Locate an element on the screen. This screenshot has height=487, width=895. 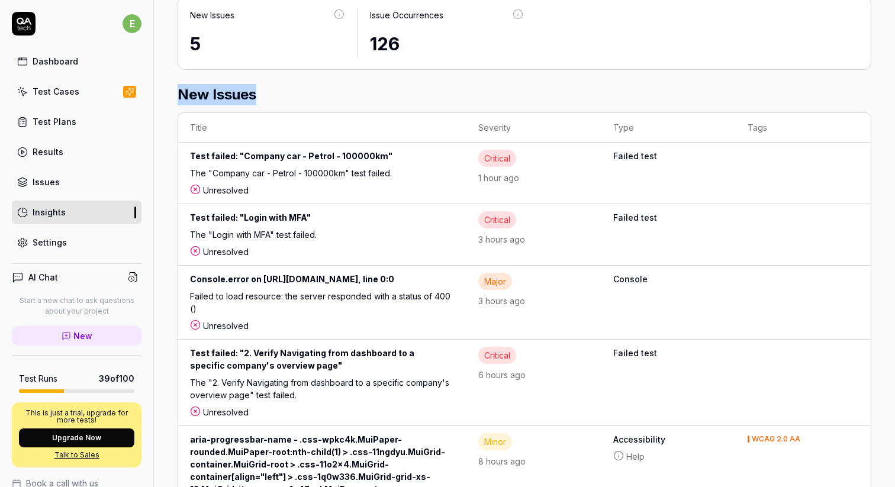
th: Type is located at coordinates (669, 128).